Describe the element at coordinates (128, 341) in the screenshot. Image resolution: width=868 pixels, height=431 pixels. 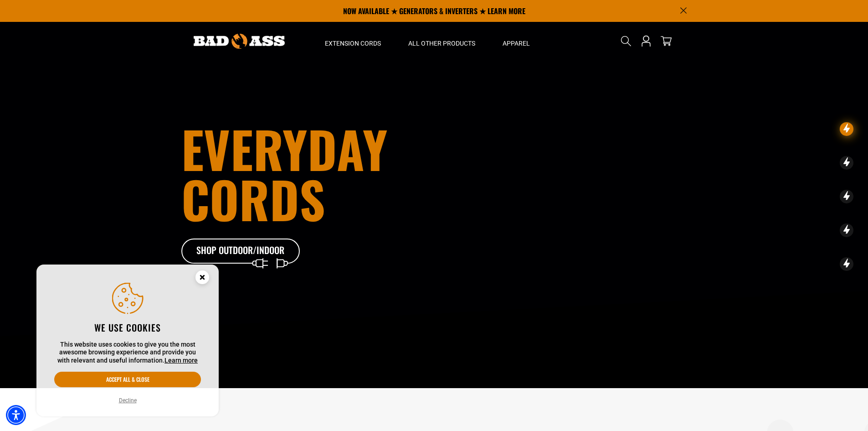
I see `aside: Cookie Consent` at that location.